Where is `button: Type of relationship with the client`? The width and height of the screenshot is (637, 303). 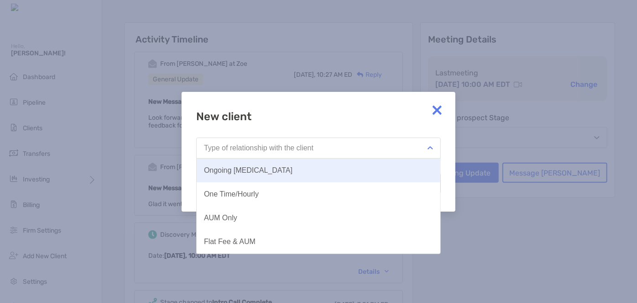 button: Type of relationship with the client is located at coordinates (319, 148).